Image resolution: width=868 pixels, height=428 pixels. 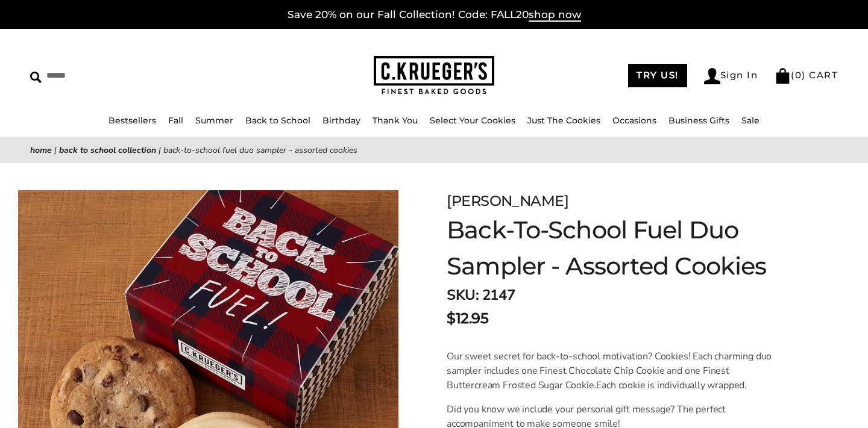 I want to click on a: Back to School, so click(x=278, y=121).